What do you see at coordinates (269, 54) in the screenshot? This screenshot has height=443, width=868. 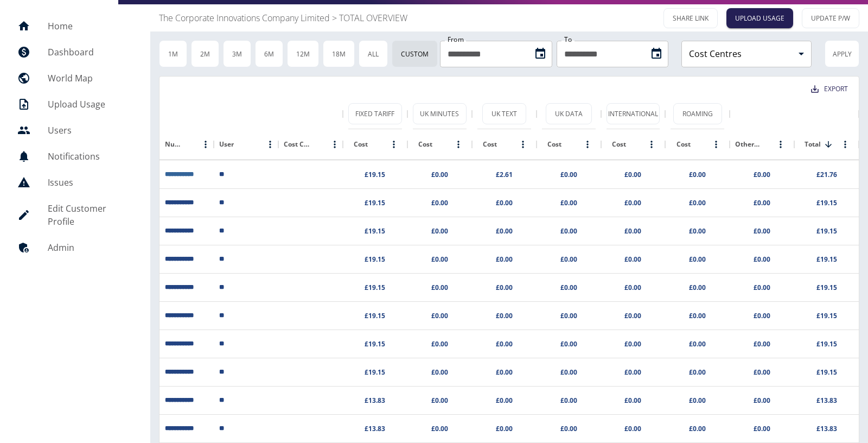 I see `button: 6M` at bounding box center [269, 54].